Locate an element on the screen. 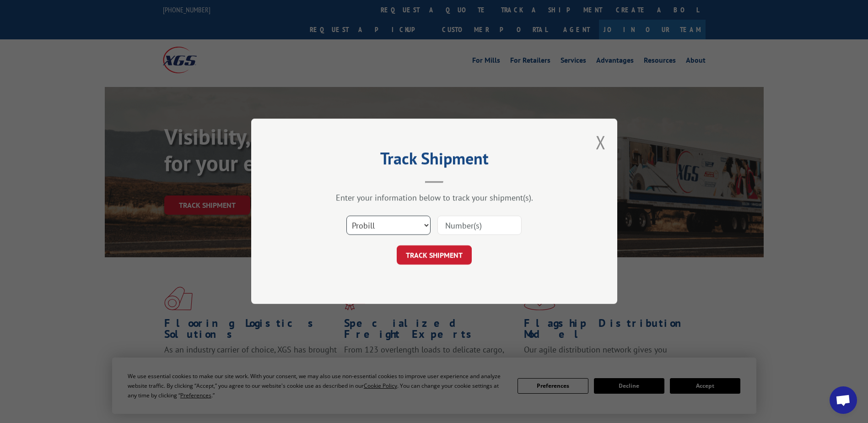 The height and width of the screenshot is (423, 868). button: Close modal is located at coordinates (601, 142).